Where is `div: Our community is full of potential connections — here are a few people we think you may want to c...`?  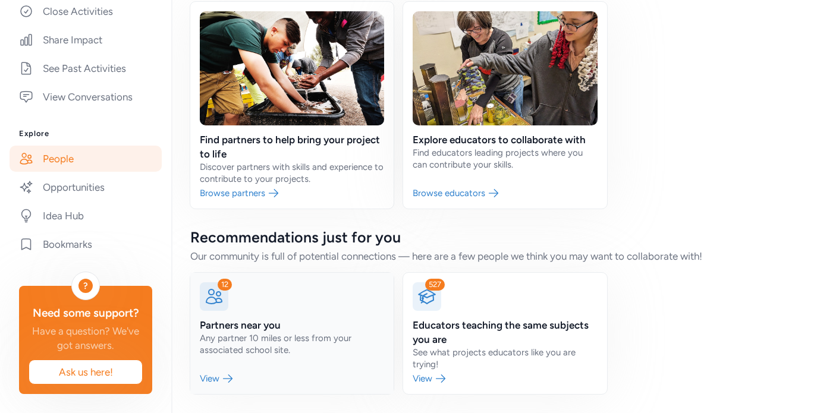 div: Our community is full of potential connections — here are a few people we think you may want to c... is located at coordinates (505, 256).